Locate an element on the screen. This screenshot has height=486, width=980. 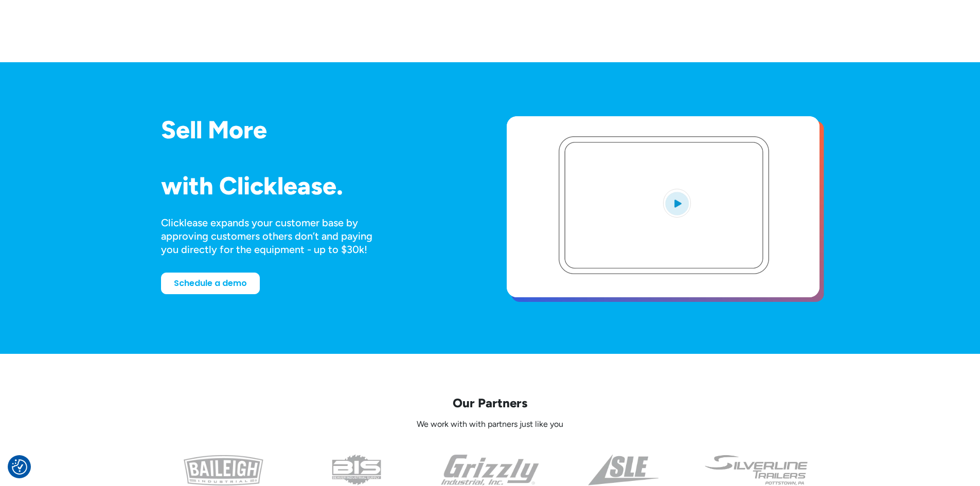
img: a black and white photo of the side of a triangle is located at coordinates (623, 470).